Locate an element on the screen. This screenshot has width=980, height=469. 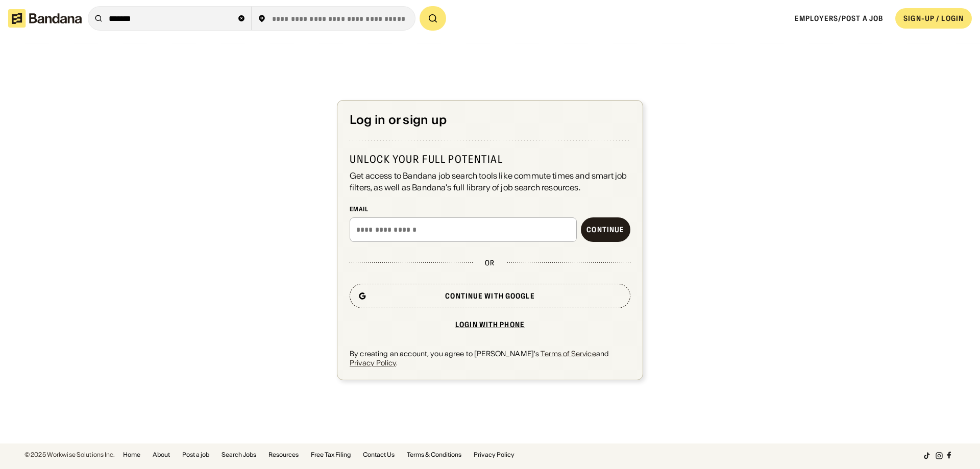
div: Continue is located at coordinates (605, 230).